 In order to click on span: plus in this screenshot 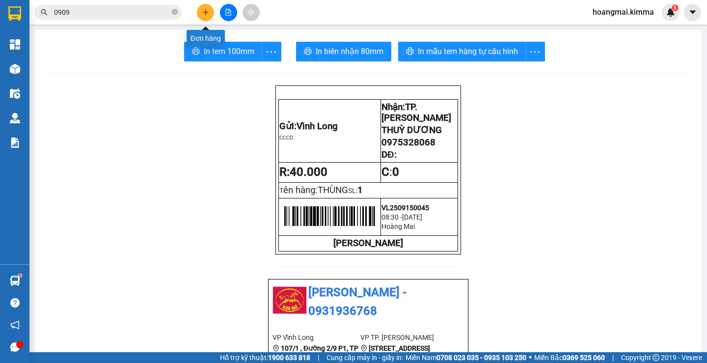, I will do `click(206, 12)`.